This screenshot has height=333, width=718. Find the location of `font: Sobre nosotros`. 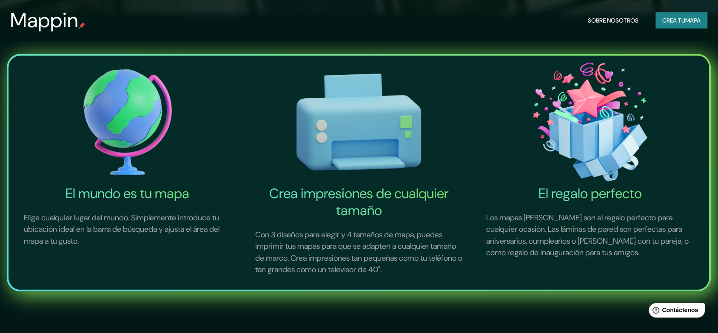

font: Sobre nosotros is located at coordinates (613, 20).